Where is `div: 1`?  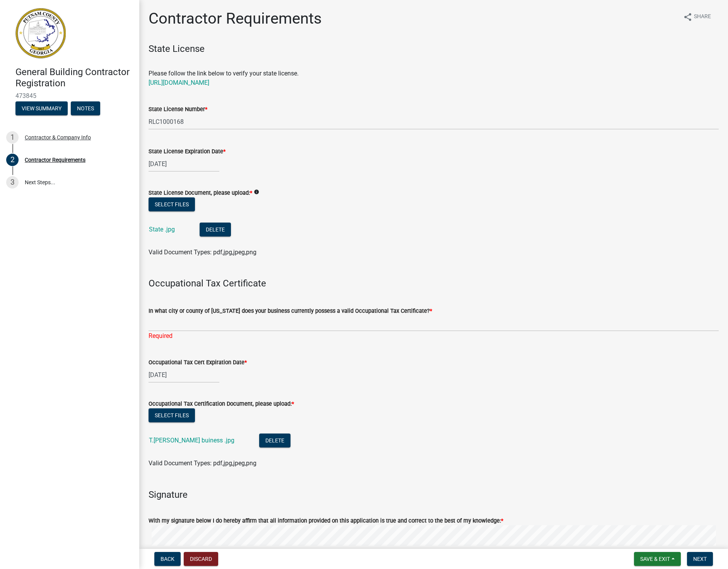 div: 1 is located at coordinates (12, 137).